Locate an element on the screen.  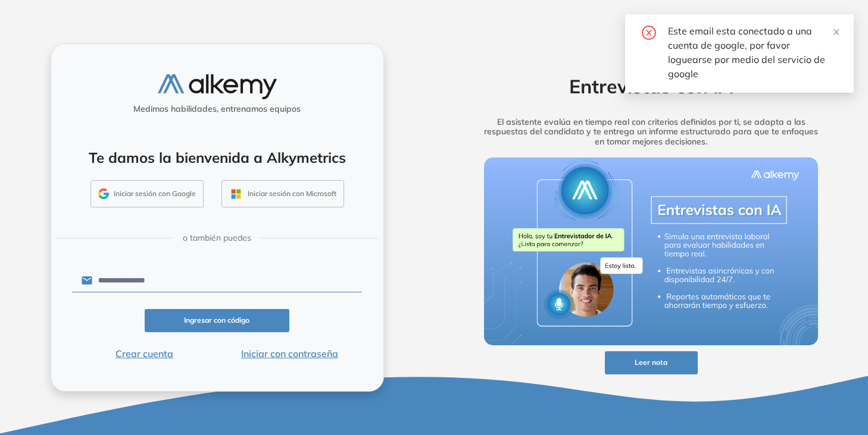
h2: Entrevistas con IA is located at coordinates (651, 86).